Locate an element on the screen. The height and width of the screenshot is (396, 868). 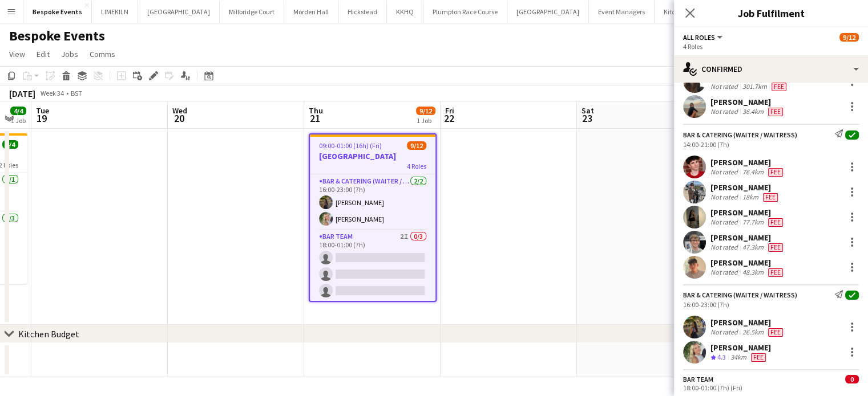
span: Jobs is located at coordinates (69, 54).